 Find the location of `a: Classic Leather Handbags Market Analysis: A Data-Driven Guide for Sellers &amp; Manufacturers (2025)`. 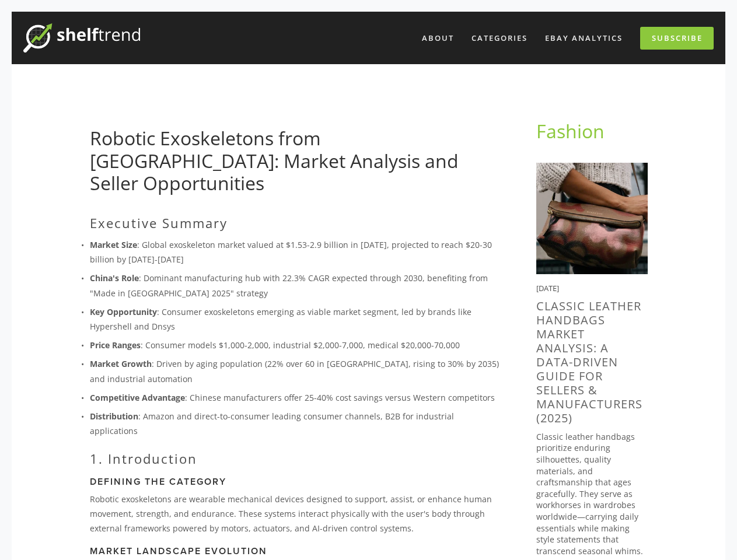

a: Classic Leather Handbags Market Analysis: A Data-Driven Guide for Sellers &amp; Manufacturers (2025) is located at coordinates (591, 218).